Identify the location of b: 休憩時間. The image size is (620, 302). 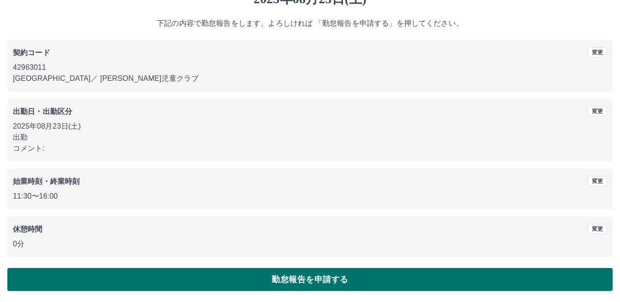
(28, 229).